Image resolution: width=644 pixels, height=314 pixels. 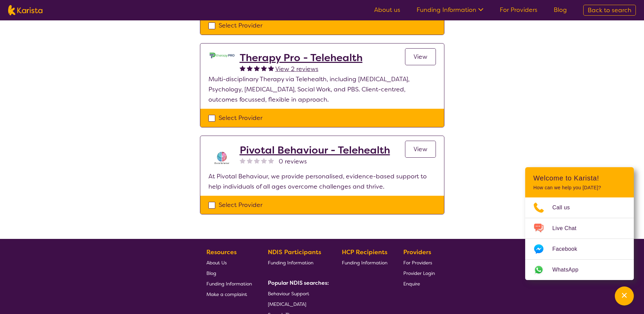 I want to click on b: Resources, so click(x=221, y=252).